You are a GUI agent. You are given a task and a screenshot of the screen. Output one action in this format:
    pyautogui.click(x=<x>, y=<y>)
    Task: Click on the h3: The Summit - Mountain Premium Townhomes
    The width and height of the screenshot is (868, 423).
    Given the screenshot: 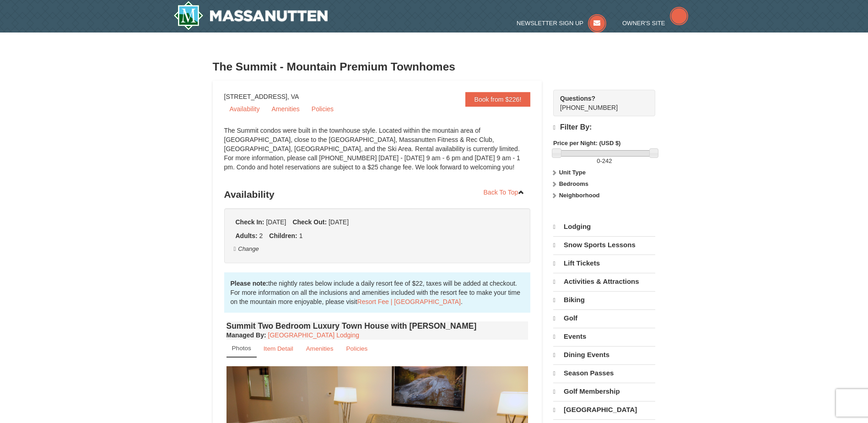 What is the action you would take?
    pyautogui.click(x=434, y=66)
    